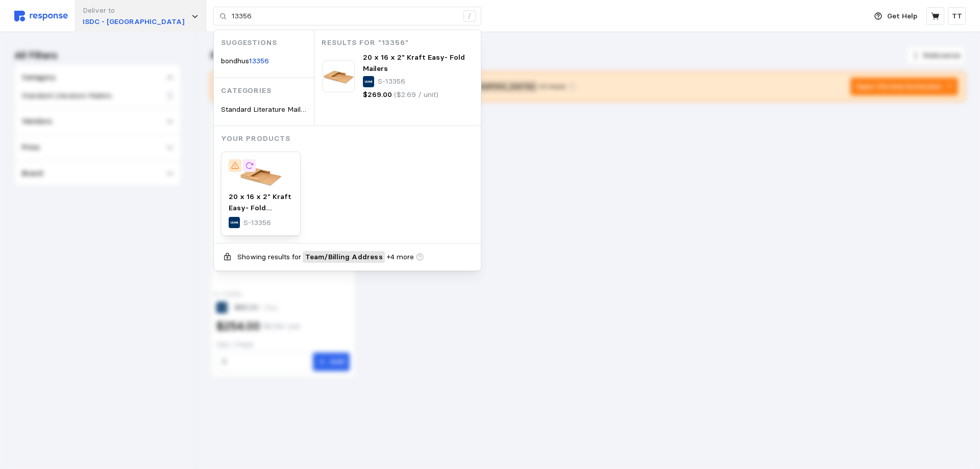  What do you see at coordinates (133, 11) in the screenshot?
I see `p: Deliver to` at bounding box center [133, 11].